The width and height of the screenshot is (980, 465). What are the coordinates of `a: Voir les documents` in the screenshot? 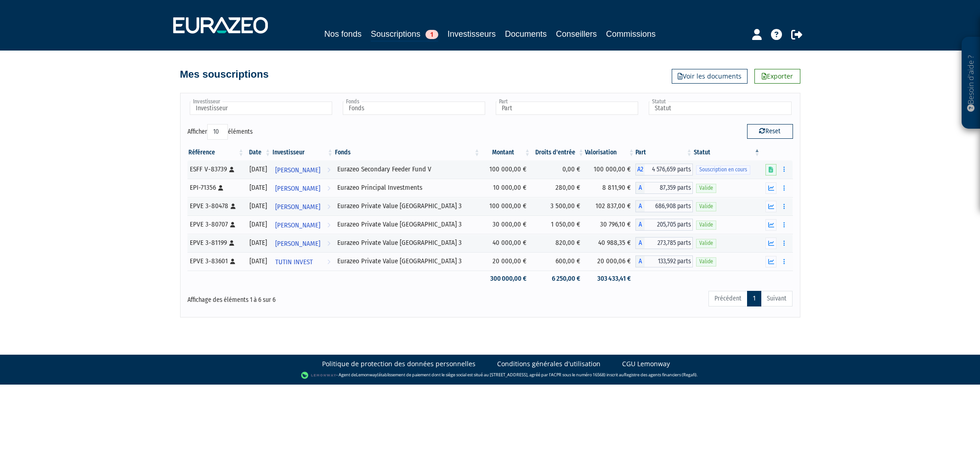 It's located at (710, 76).